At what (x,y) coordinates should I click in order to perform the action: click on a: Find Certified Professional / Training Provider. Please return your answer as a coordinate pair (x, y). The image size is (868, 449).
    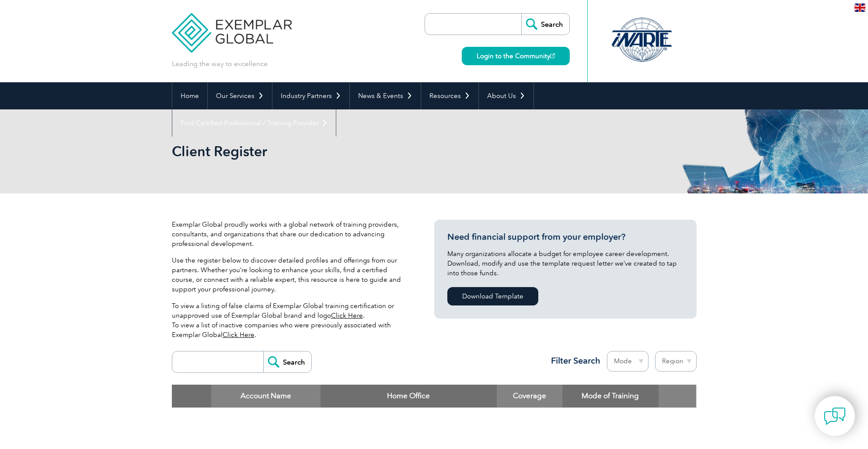
    Looking at the image, I should click on (254, 123).